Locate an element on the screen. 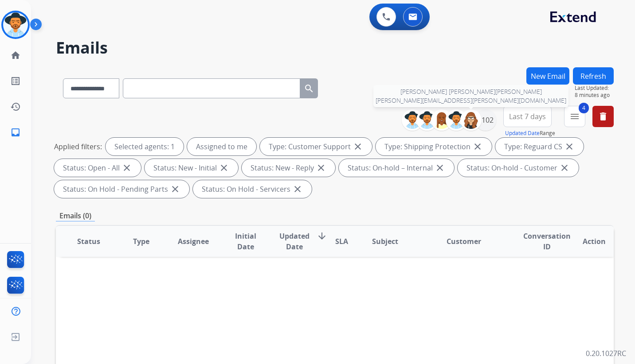 This screenshot has height=364, width=635. mat-icon: delete is located at coordinates (604, 116).